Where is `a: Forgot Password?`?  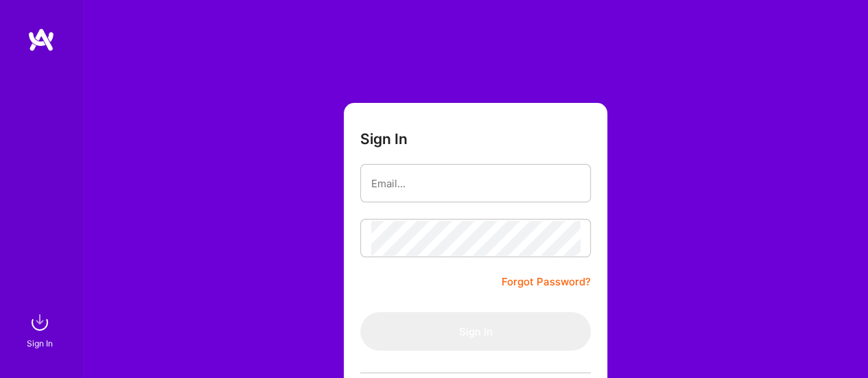
a: Forgot Password? is located at coordinates (546, 282).